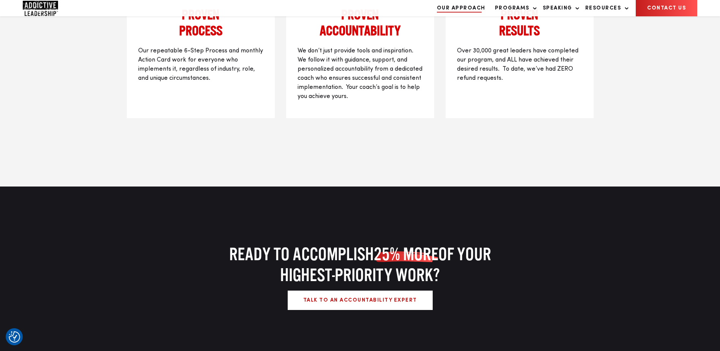 Image resolution: width=720 pixels, height=351 pixels. Describe the element at coordinates (360, 23) in the screenshot. I see `h2: Proven Accountability` at that location.